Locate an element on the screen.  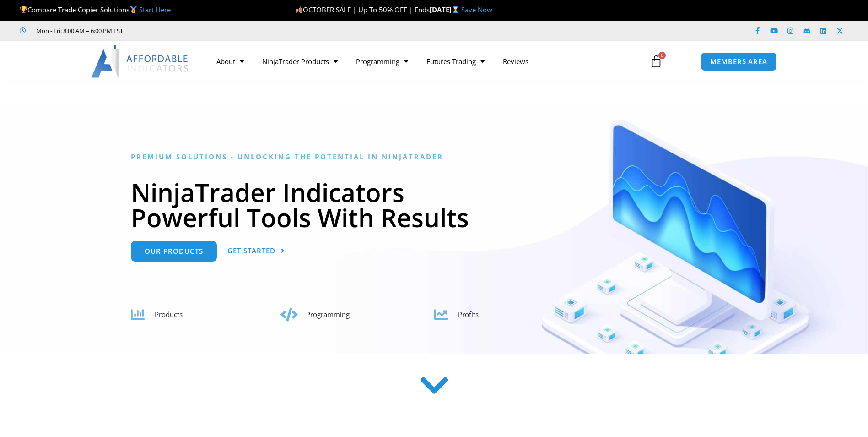
a: About is located at coordinates (230, 61).